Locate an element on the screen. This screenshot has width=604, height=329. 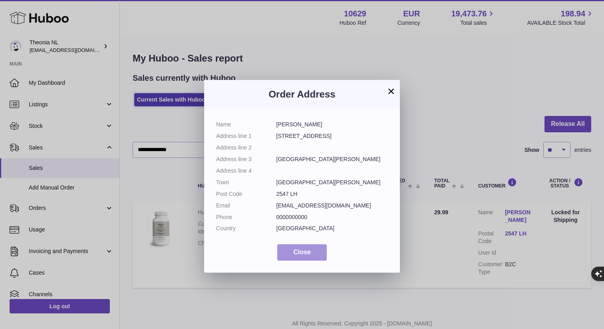
button: Close is located at coordinates (302, 252).